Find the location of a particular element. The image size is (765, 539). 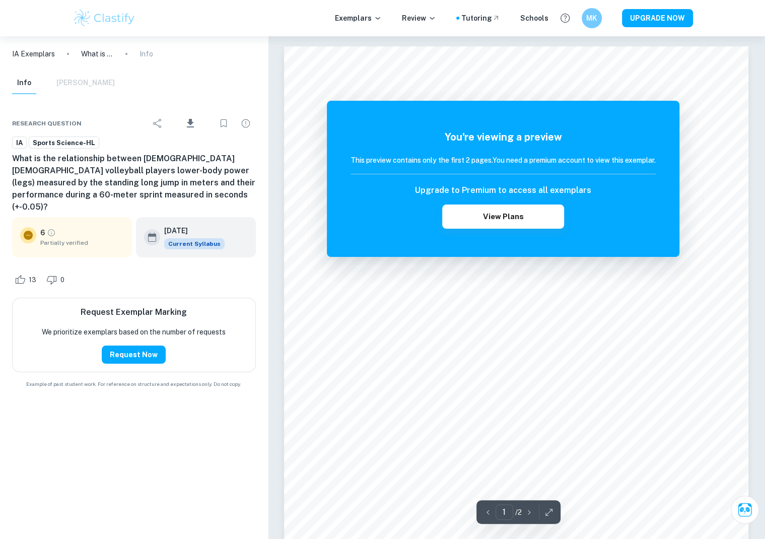

a: Grade partially verified is located at coordinates (51, 233).